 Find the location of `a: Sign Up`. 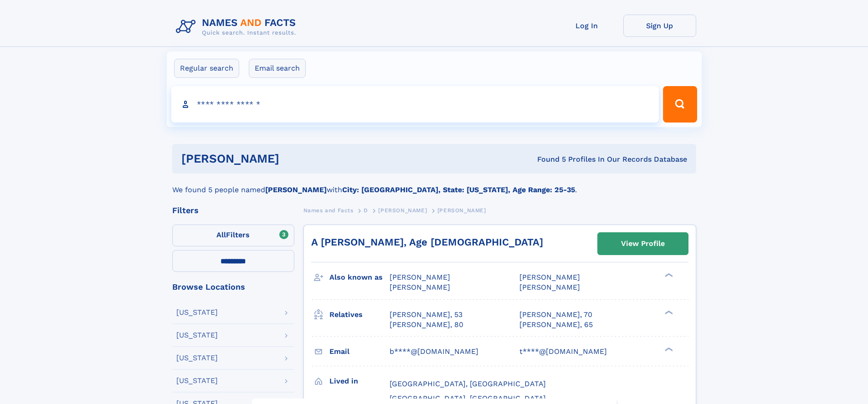

a: Sign Up is located at coordinates (660, 25).